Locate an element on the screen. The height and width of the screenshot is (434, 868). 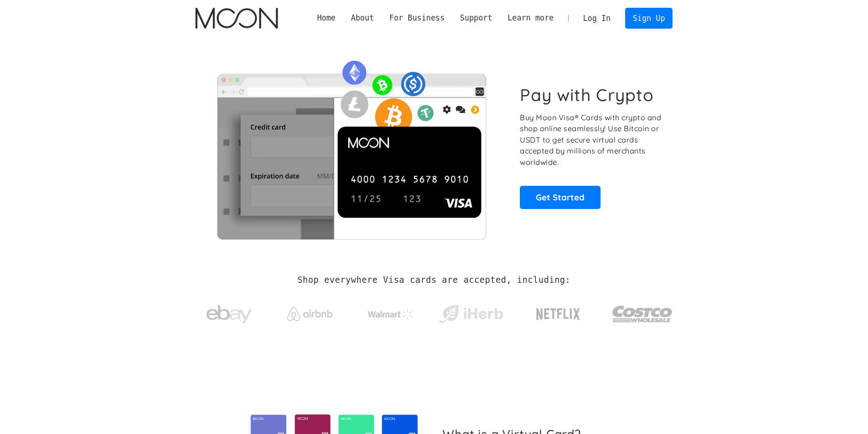
div: Learn more is located at coordinates (530, 18).